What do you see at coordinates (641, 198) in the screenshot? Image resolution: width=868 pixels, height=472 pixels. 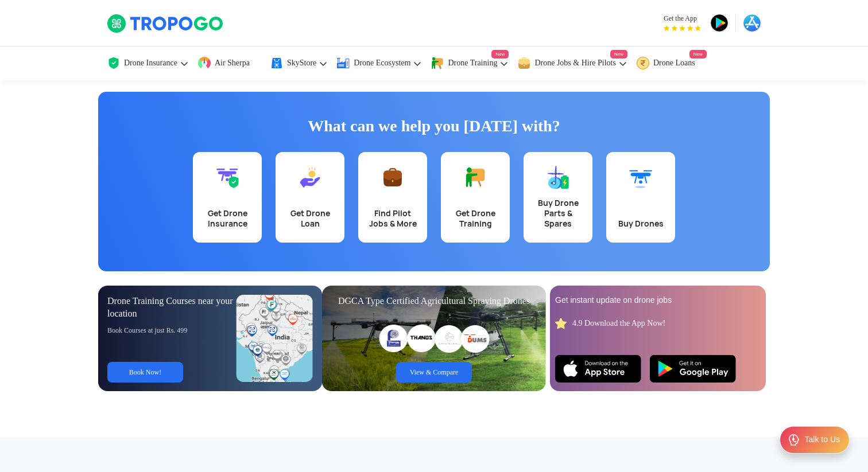 I see `a: Buy Drones` at bounding box center [641, 198].